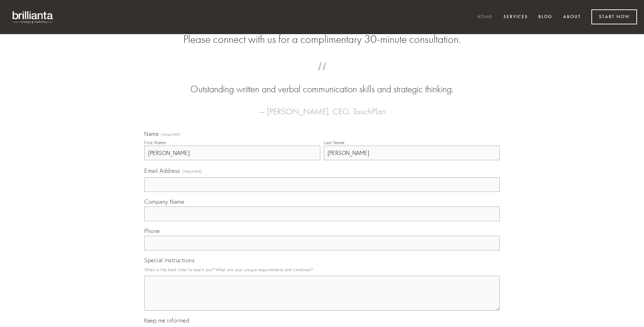  What do you see at coordinates (155, 143) in the screenshot?
I see `div: First Name` at bounding box center [155, 143].